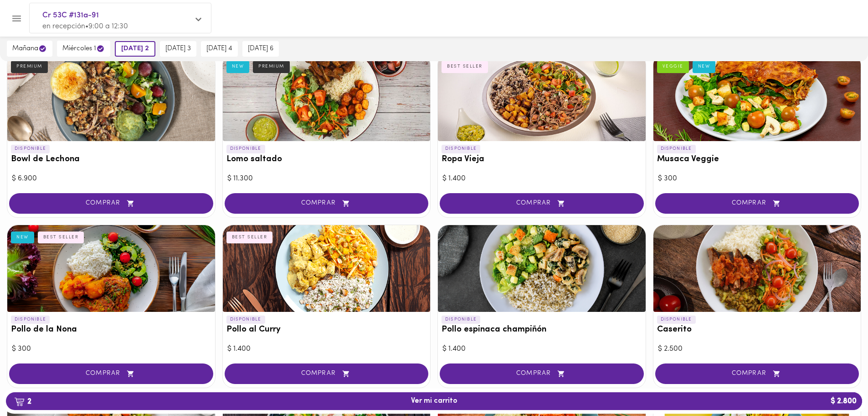 The width and height of the screenshot is (868, 416). Describe the element at coordinates (30, 49) in the screenshot. I see `button: mañana` at that location.